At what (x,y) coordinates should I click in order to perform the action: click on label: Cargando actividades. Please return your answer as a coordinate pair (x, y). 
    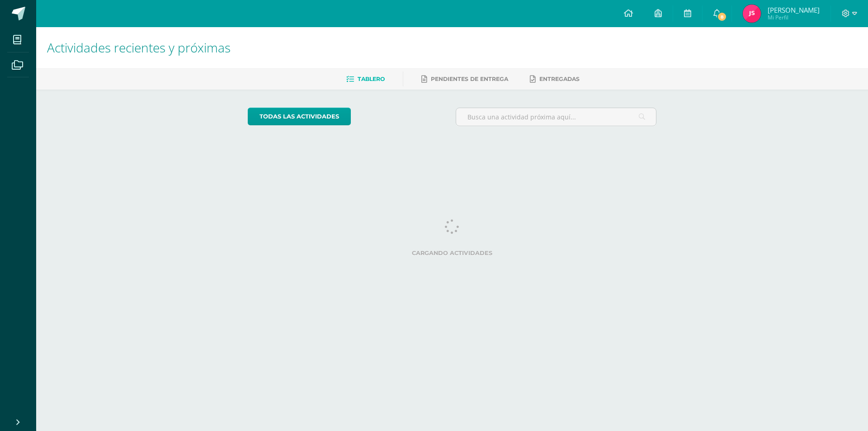
    Looking at the image, I should click on (452, 253).